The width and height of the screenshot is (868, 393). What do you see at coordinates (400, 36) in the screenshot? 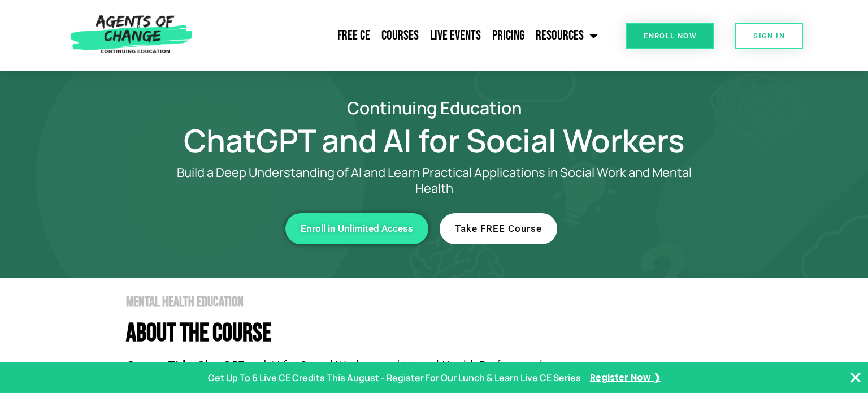
I see `a: Courses` at bounding box center [400, 36].